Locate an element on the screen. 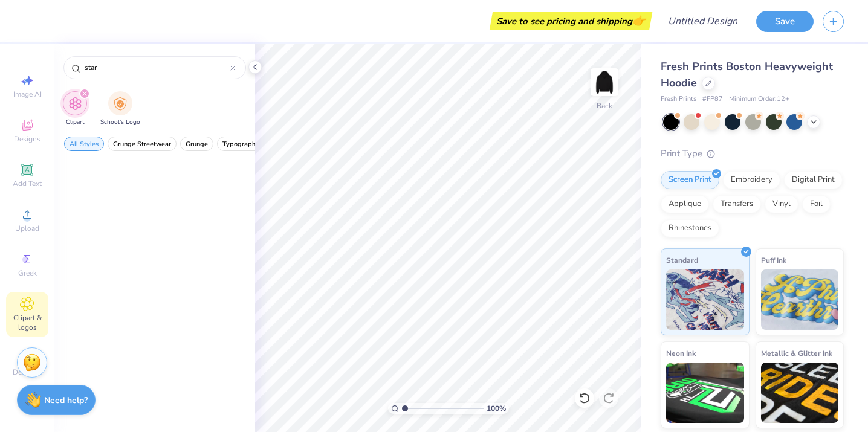 This screenshot has width=868, height=432. img: Standard is located at coordinates (705, 299).